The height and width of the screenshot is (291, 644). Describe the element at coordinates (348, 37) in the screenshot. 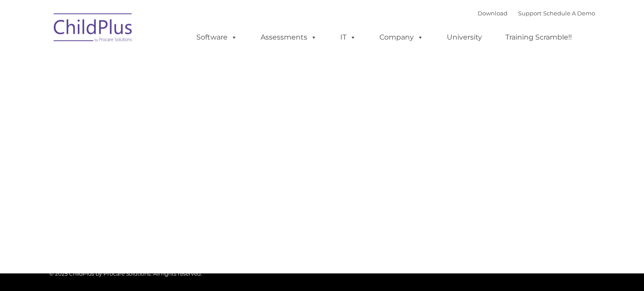

I see `a: IT` at that location.